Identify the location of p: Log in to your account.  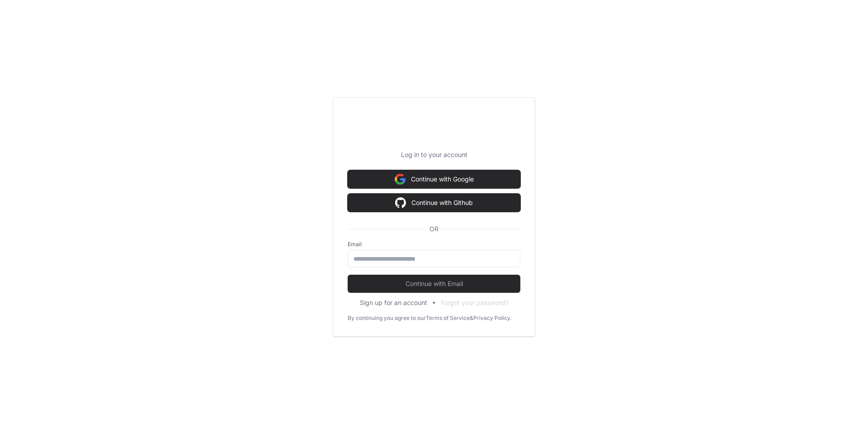
(434, 155).